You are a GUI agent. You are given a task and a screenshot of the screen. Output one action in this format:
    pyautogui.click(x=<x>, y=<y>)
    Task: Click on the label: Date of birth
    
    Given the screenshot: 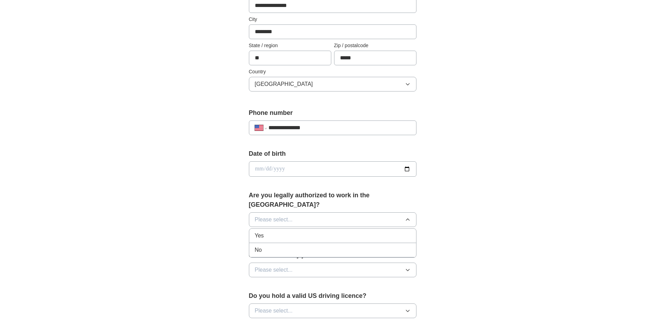 What is the action you would take?
    pyautogui.click(x=333, y=154)
    